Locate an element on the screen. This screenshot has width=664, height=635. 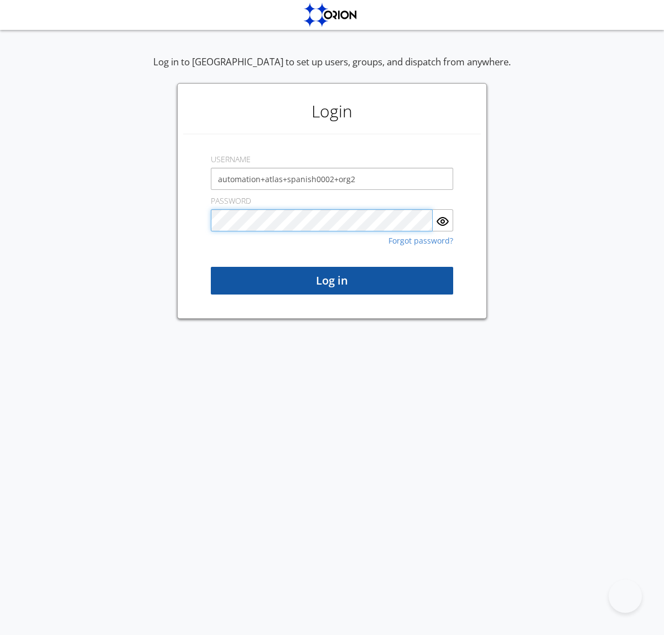
img: eye.svg is located at coordinates (443, 221).